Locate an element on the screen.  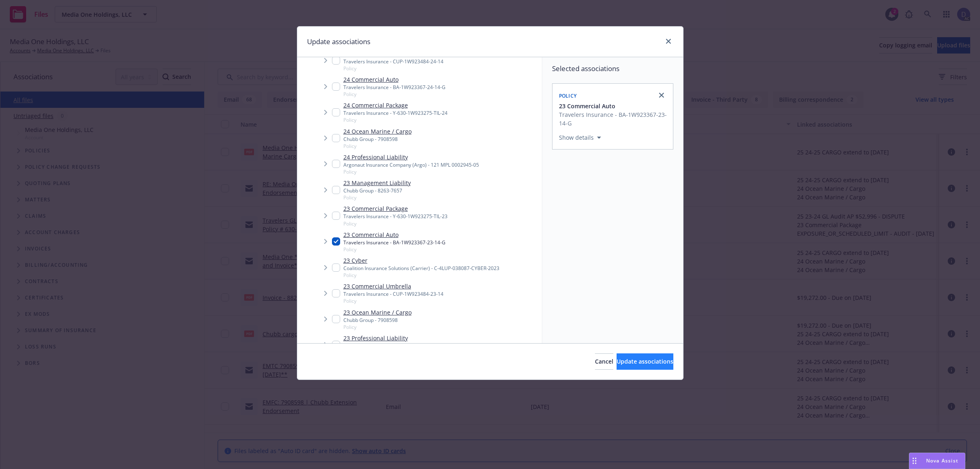
span: 23 Commercial Auto is located at coordinates (587, 106).